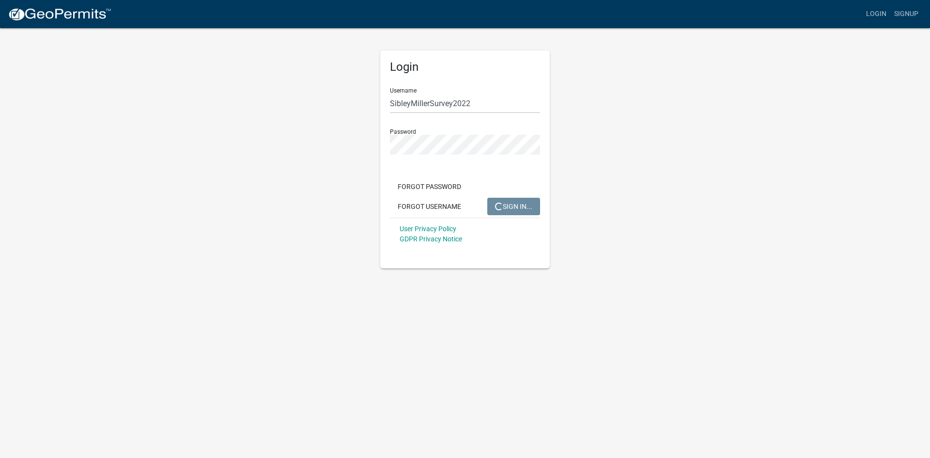 This screenshot has width=930, height=458. Describe the element at coordinates (876, 14) in the screenshot. I see `a: Login` at that location.